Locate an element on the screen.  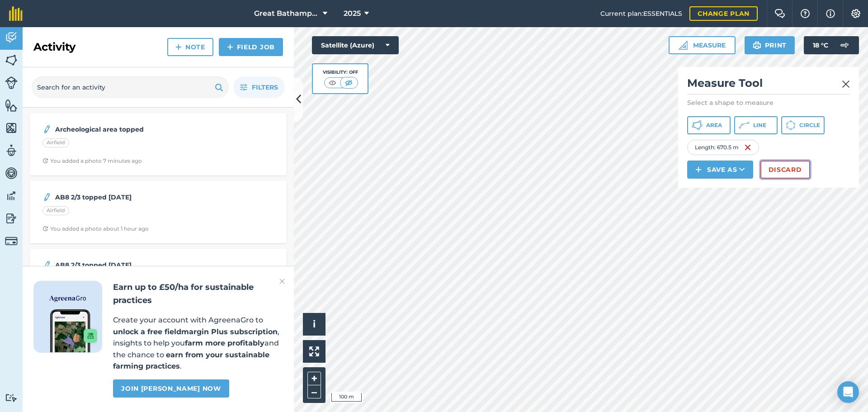
span: i is located at coordinates (315, 324).